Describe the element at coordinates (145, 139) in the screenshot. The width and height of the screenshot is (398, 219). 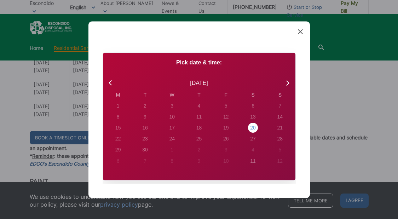
I see `div: 23` at that location.